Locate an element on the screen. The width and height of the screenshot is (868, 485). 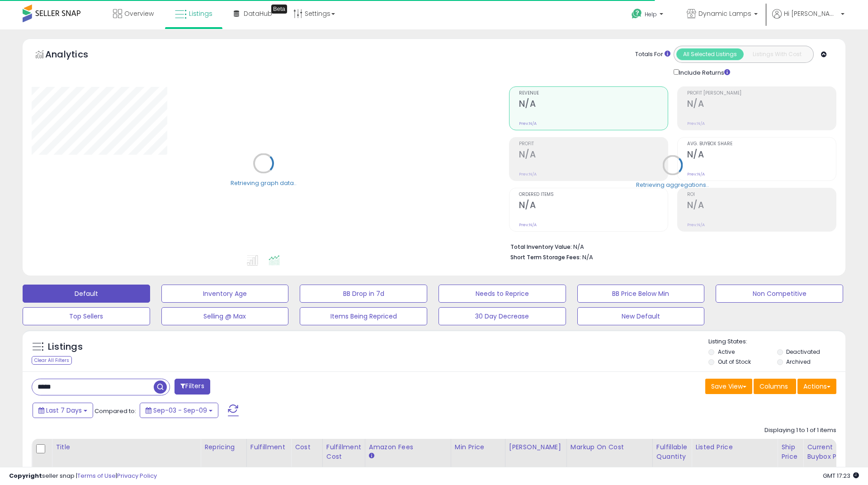
span: Compared to: is located at coordinates (116, 411).